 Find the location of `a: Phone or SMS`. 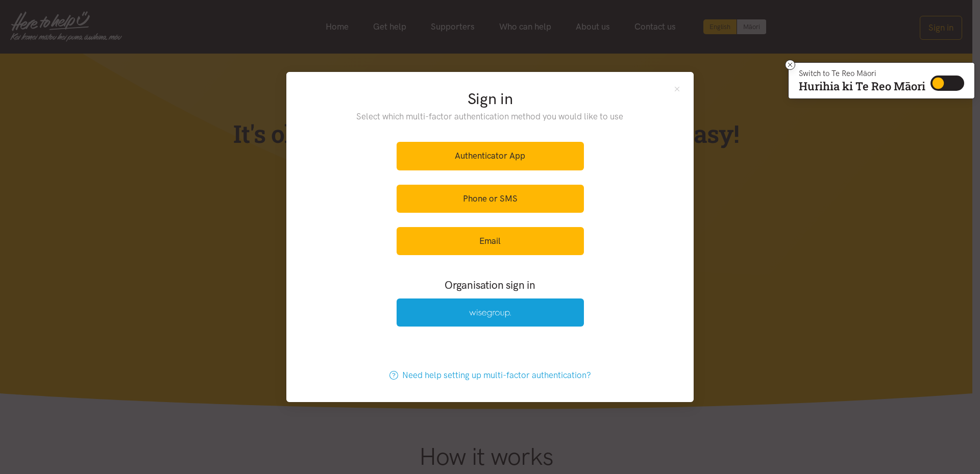

a: Phone or SMS is located at coordinates (490, 198).